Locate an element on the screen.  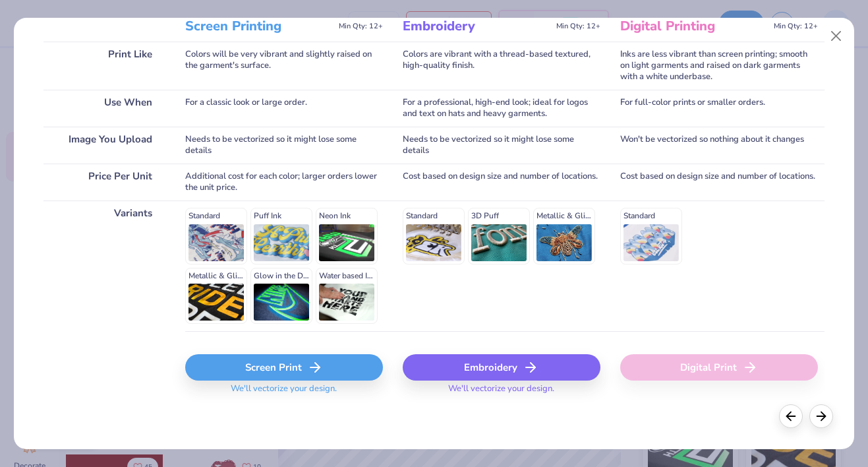
button: Close is located at coordinates (836, 36).